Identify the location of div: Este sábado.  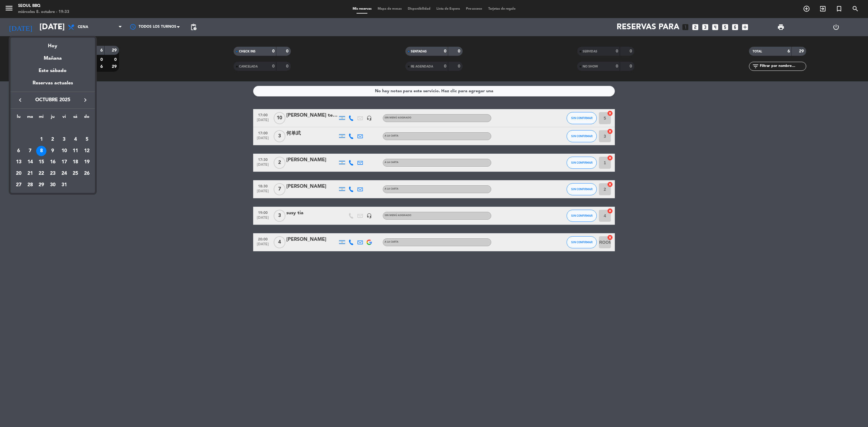
(53, 71).